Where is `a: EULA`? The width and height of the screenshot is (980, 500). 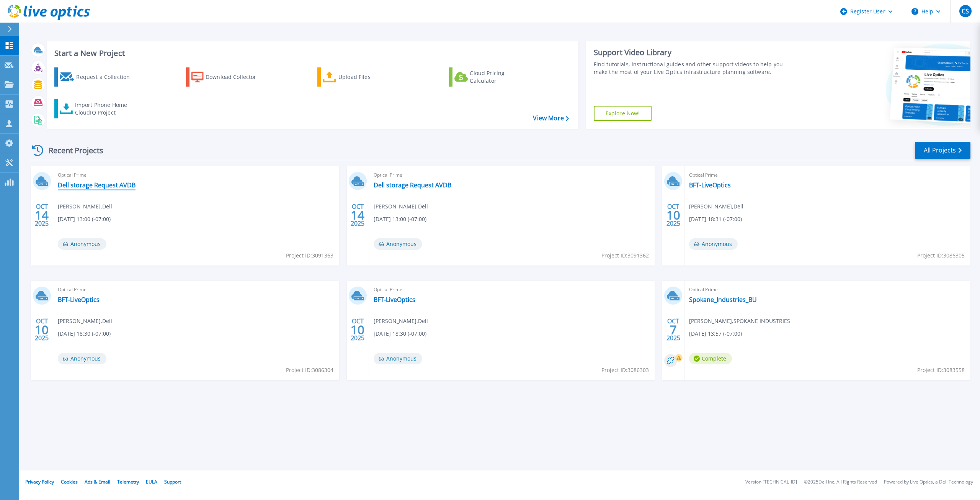 a: EULA is located at coordinates (151, 482).